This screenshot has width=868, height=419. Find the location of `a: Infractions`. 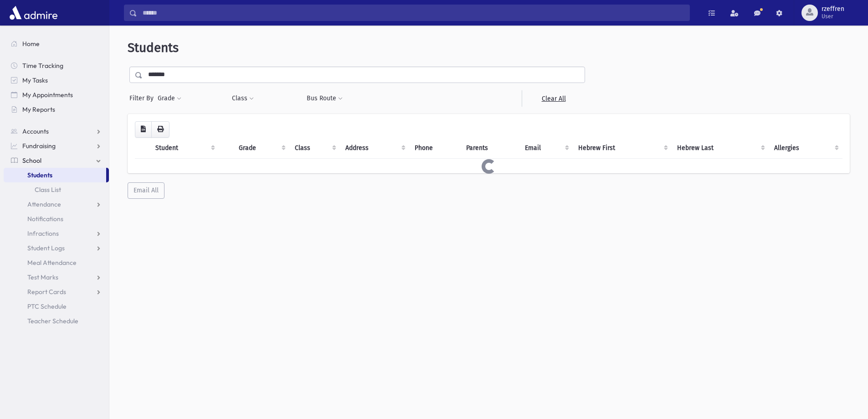

a: Infractions is located at coordinates (56, 233).